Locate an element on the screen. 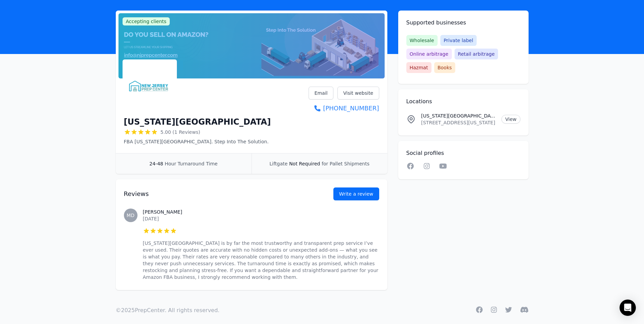 The width and height of the screenshot is (644, 324). span: Wholesale is located at coordinates (422, 40).